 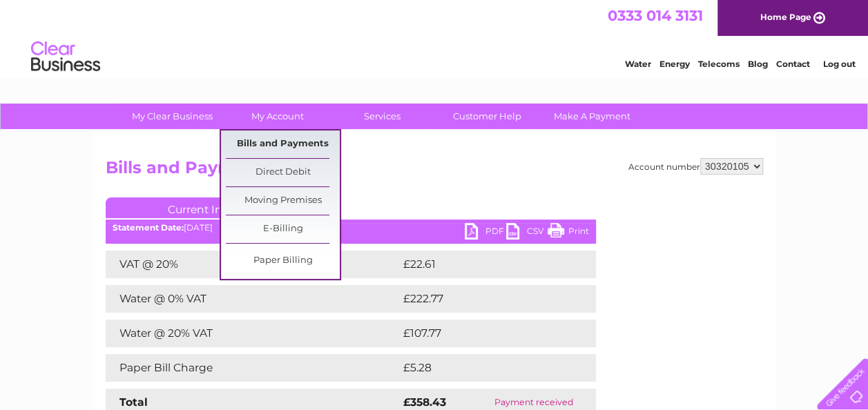 What do you see at coordinates (253, 368) in the screenshot?
I see `td: Paper Bill Charge` at bounding box center [253, 368].